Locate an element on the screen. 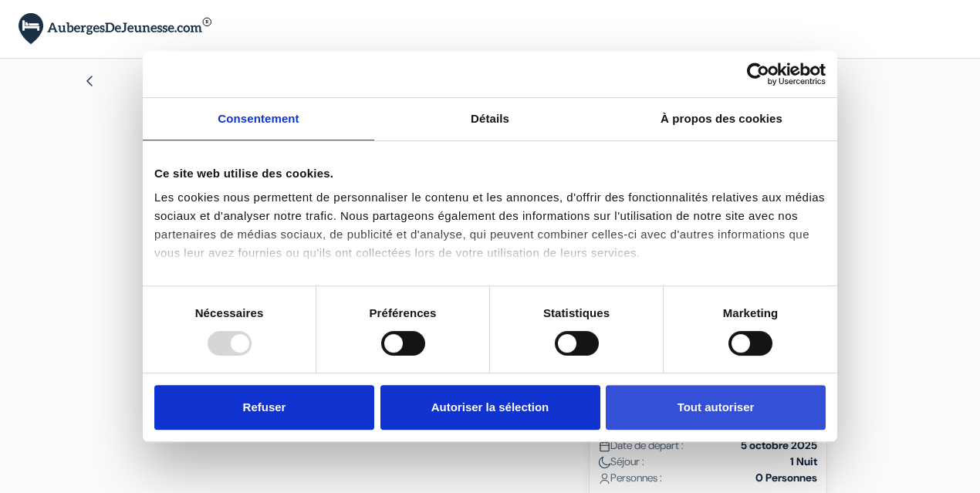  strong: Statistiques is located at coordinates (577, 313).